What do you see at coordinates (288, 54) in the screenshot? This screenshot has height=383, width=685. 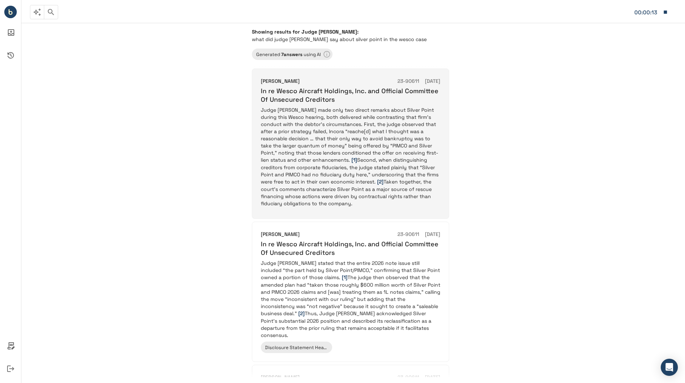 I see `span: Generated using AI` at bounding box center [288, 54].